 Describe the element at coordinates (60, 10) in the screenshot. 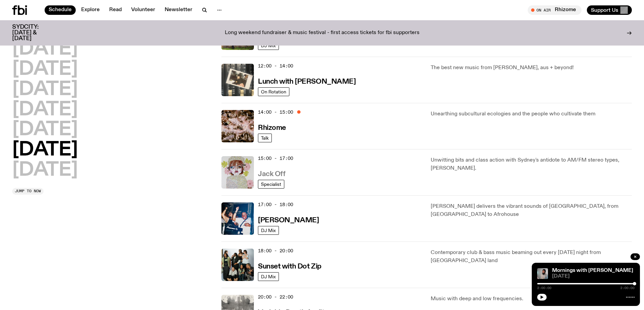

I see `a: Schedule` at that location.